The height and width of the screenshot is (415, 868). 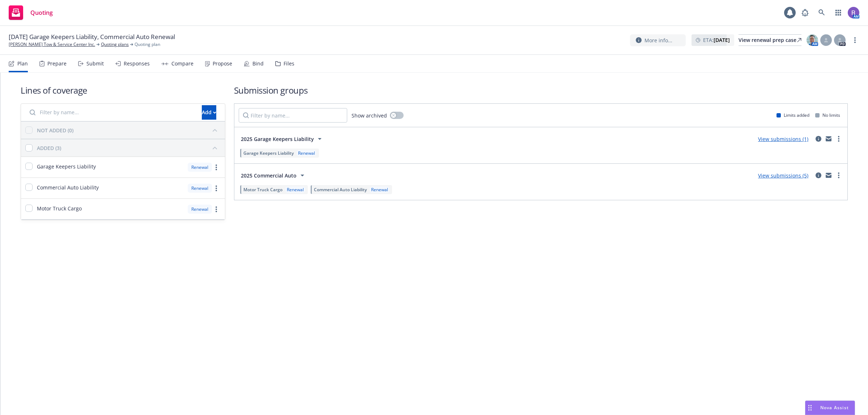 What do you see at coordinates (128, 130) in the screenshot?
I see `button: NOT ADDED (0)` at bounding box center [128, 130].